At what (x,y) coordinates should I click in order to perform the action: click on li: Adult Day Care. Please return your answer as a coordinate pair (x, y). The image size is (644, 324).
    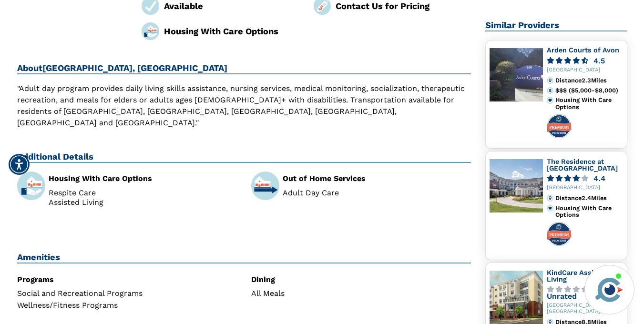
    Looking at the image, I should click on (377, 193).